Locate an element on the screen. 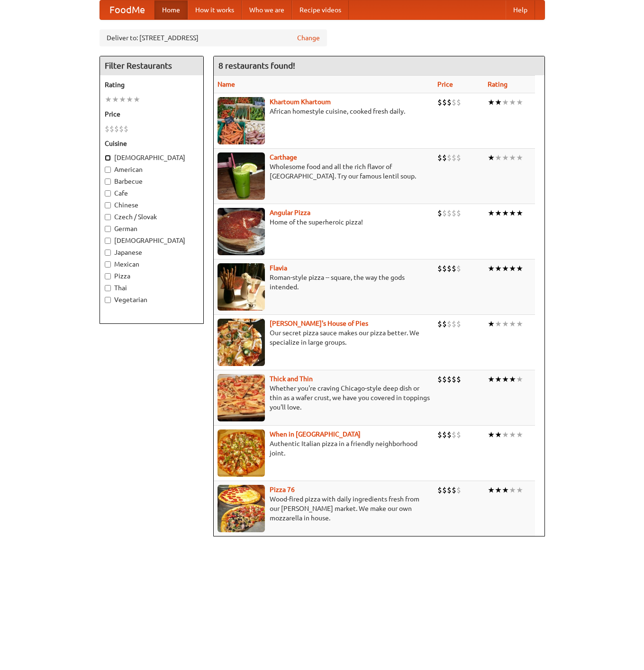 The height and width of the screenshot is (670, 644). ng-pluralize: 8 restaurants found! is located at coordinates (257, 65).